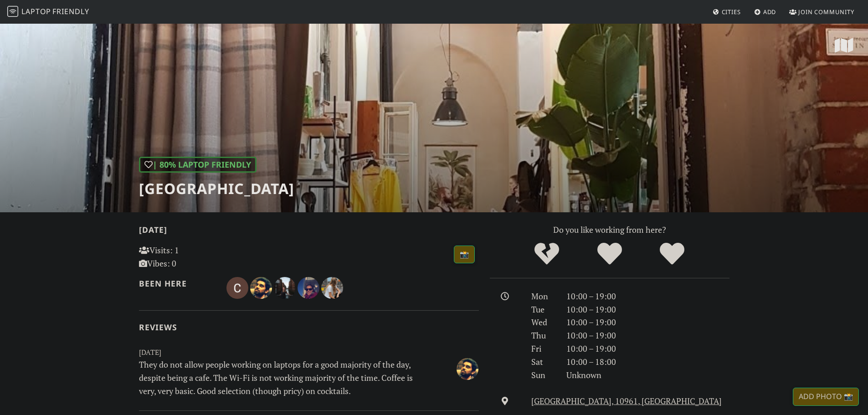 The height and width of the screenshot is (415, 868). What do you see at coordinates (49, 12) in the screenshot?
I see `a: LaptopFriendly LaptopFriendly` at bounding box center [49, 12].